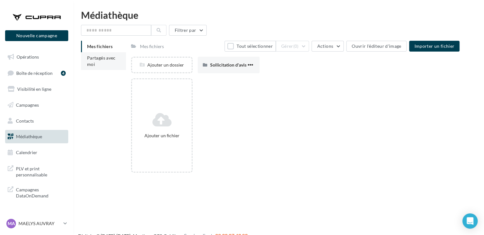  I want to click on a: Opérations, so click(37, 57).